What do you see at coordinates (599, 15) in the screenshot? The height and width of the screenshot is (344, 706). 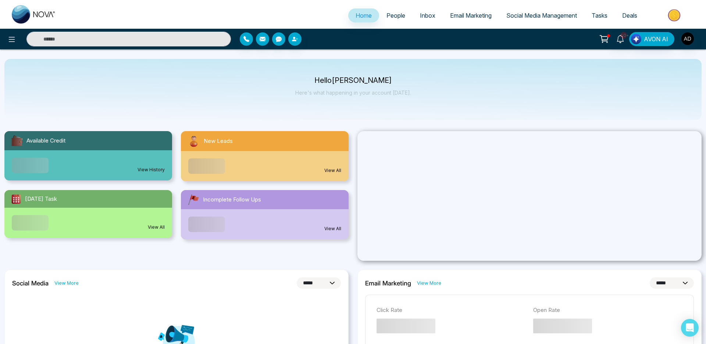 I see `span: Tasks` at bounding box center [599, 15].